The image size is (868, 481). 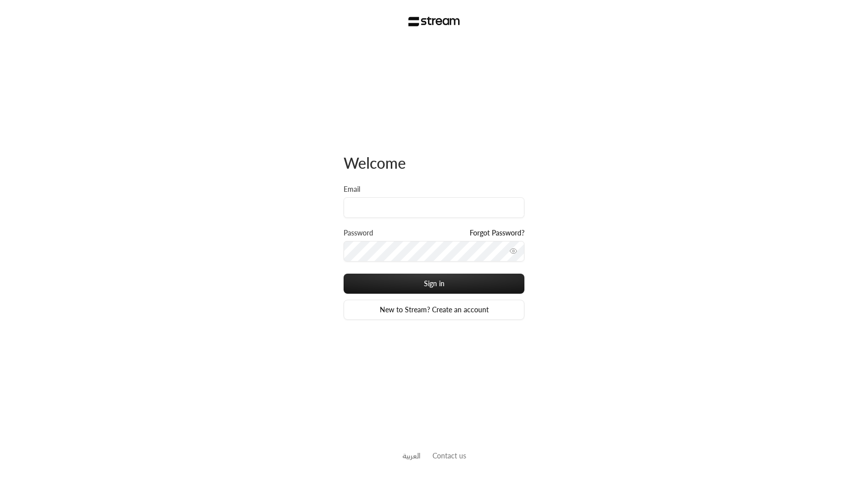 What do you see at coordinates (514, 251) in the screenshot?
I see `button: toggle password visibility` at bounding box center [514, 251].